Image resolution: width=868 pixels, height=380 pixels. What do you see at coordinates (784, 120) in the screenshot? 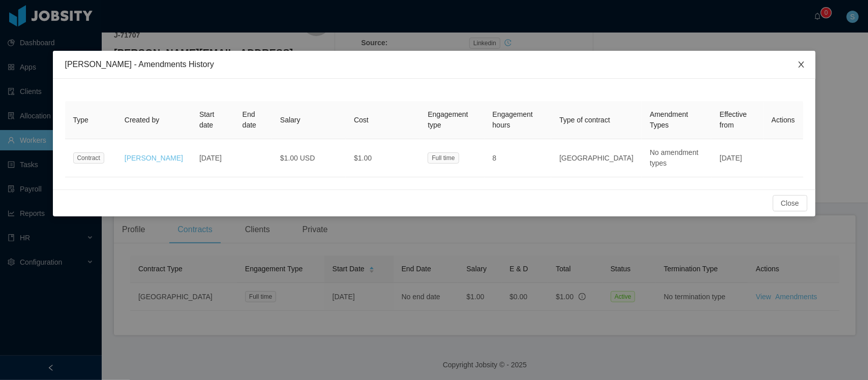
I see `span: Actions` at bounding box center [784, 120].